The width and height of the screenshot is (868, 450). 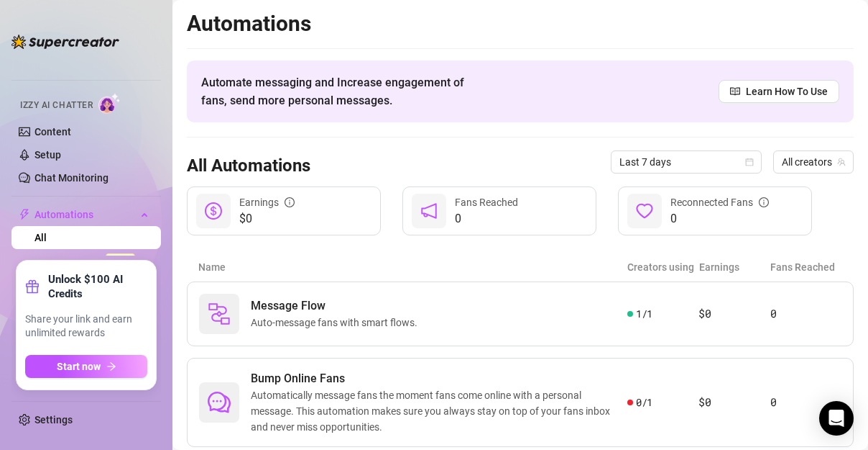 What do you see at coordinates (521, 24) in the screenshot?
I see `h2: Automations` at bounding box center [521, 24].